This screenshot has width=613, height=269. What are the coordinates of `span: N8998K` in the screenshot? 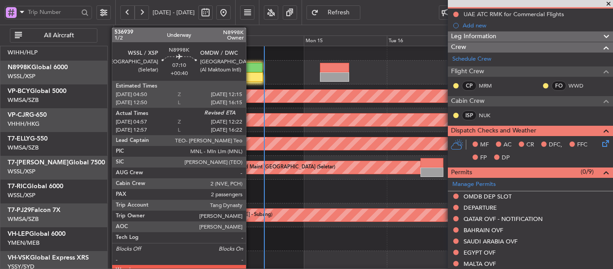 It's located at (19, 67).